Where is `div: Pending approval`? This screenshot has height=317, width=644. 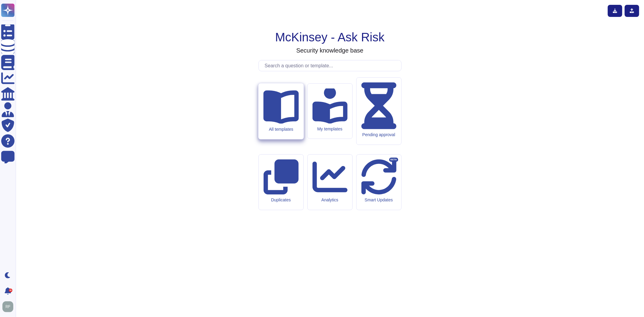
div: Pending approval is located at coordinates (379, 135).